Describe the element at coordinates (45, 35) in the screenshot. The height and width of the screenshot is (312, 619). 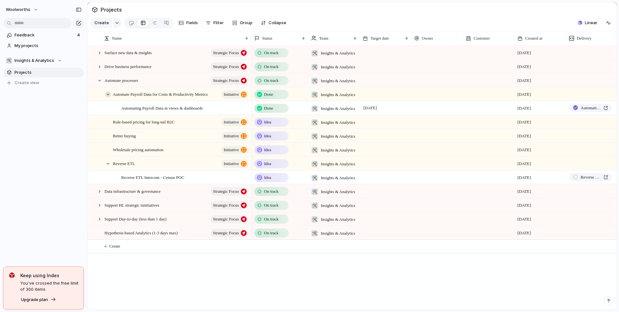
I see `span: Feedback` at that location.